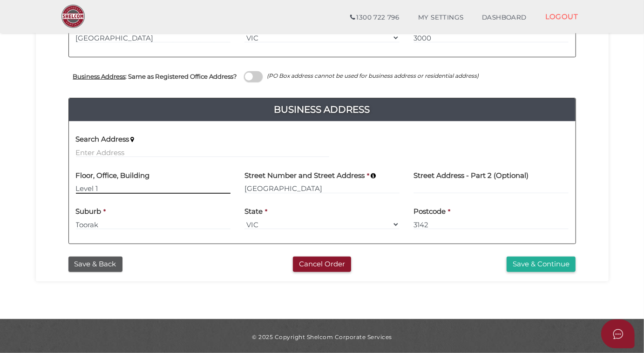  What do you see at coordinates (504, 17) in the screenshot?
I see `a: DASHBOARD` at bounding box center [504, 17].